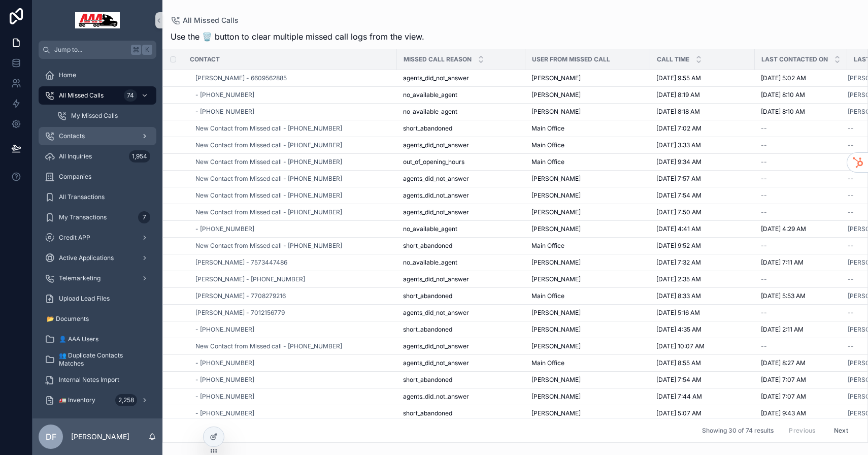 This screenshot has width=868, height=455. What do you see at coordinates (298, 36) in the screenshot?
I see `span: Use the 🗑️ button to clear multiple missed call logs from the view.` at bounding box center [298, 36].